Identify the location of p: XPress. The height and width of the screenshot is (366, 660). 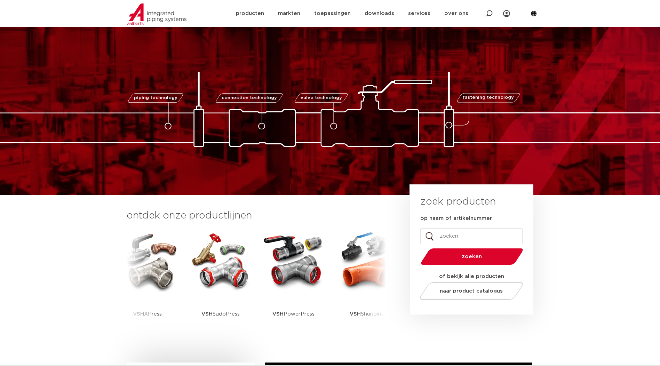
(147, 314).